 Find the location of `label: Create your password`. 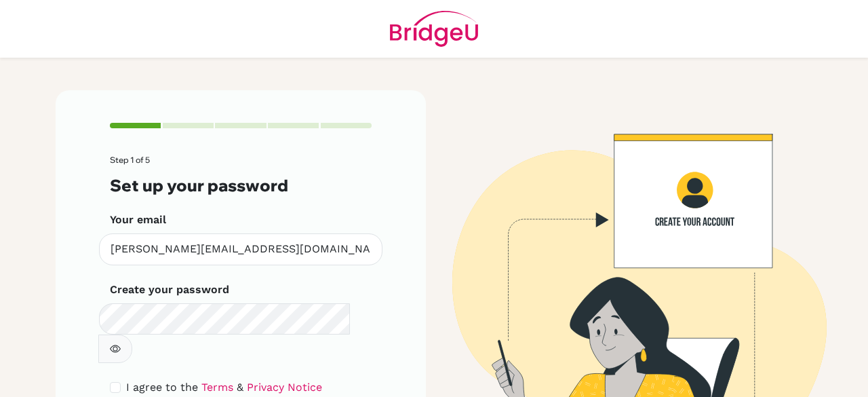

label: Create your password is located at coordinates (170, 290).